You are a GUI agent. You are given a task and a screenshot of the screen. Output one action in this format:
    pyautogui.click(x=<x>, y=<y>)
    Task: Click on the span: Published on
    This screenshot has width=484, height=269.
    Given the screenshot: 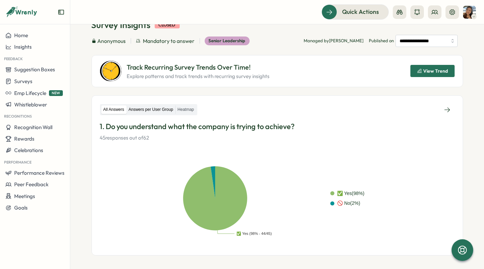 What is the action you would take?
    pyautogui.click(x=413, y=41)
    